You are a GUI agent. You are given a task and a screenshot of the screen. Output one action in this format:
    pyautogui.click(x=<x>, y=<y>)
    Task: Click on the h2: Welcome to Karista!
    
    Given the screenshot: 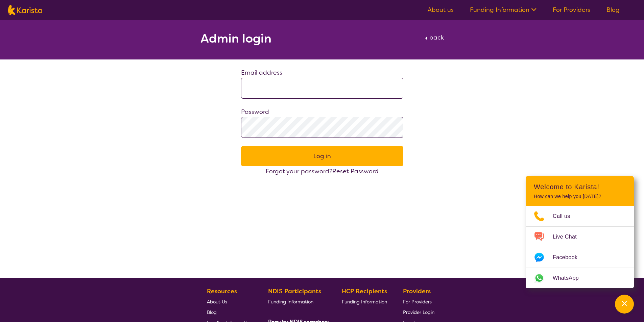 What is the action you would take?
    pyautogui.click(x=580, y=187)
    